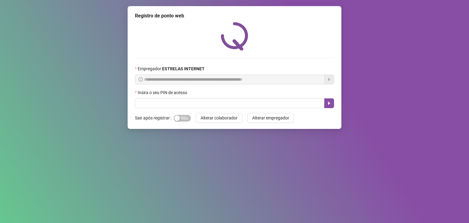 This screenshot has width=469, height=223. Describe the element at coordinates (234, 36) in the screenshot. I see `img: QRPoint` at that location.